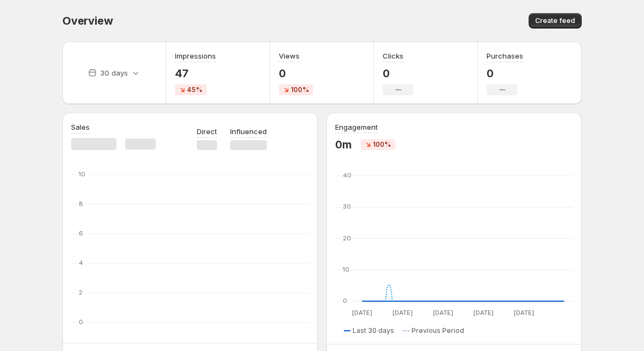  Describe the element at coordinates (374, 330) in the screenshot. I see `span: Last 30 days` at that location.